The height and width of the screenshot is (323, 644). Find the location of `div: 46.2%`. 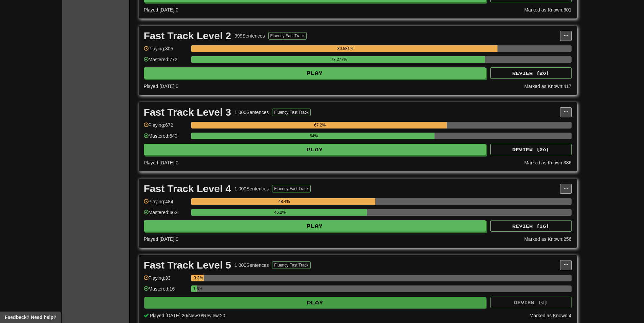

div: 46.2% is located at coordinates (280, 212).